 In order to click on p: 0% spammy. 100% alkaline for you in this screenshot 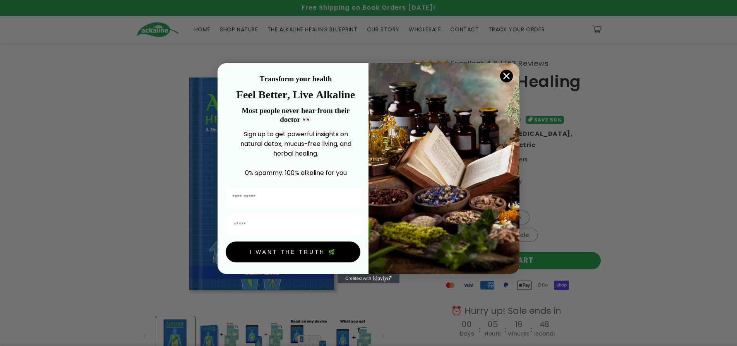, I will do `click(296, 173)`.